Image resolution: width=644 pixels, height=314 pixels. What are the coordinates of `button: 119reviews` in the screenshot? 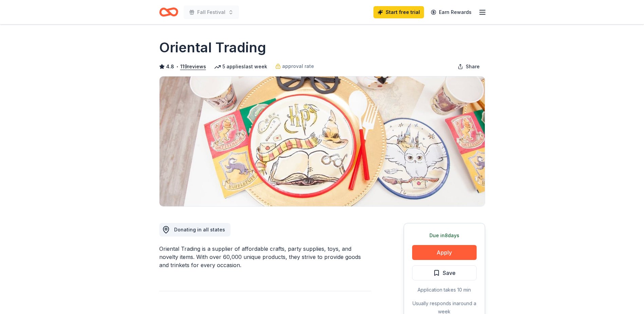 It's located at (193, 67).